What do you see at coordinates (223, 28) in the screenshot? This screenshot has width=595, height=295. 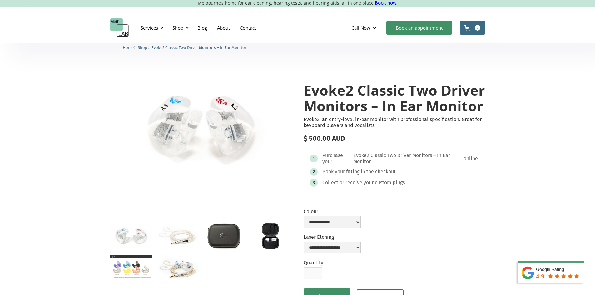 I see `a: About` at bounding box center [223, 28].